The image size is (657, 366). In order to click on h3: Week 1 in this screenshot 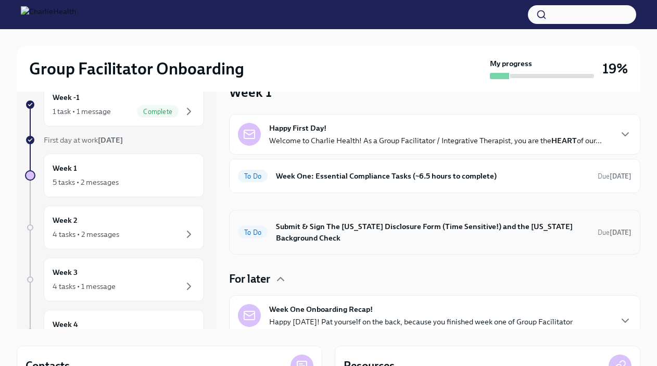, I will do `click(250, 92)`.